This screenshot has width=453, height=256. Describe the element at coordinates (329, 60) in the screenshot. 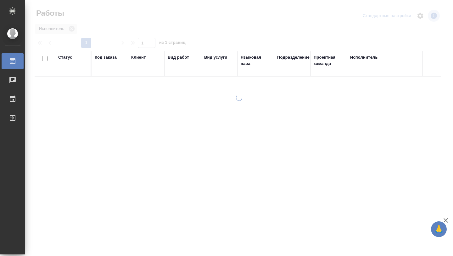

I see `div: Проектная команда` at that location.